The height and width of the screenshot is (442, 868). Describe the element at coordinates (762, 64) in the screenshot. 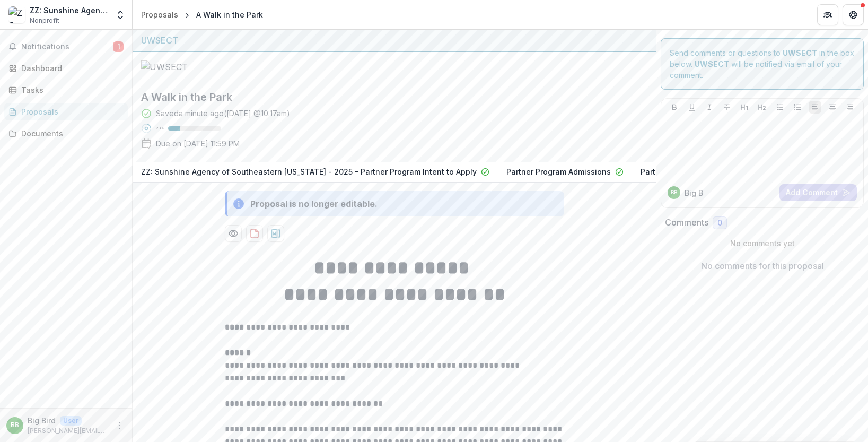

I see `div: Send comments or questions to in the box below. will be notified via email of your comment.` at that location.